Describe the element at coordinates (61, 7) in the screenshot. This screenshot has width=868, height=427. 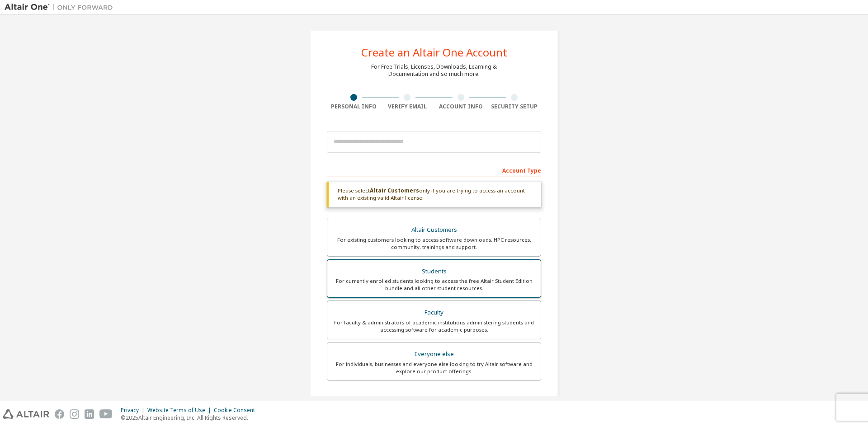
I see `img: Altair One` at that location.